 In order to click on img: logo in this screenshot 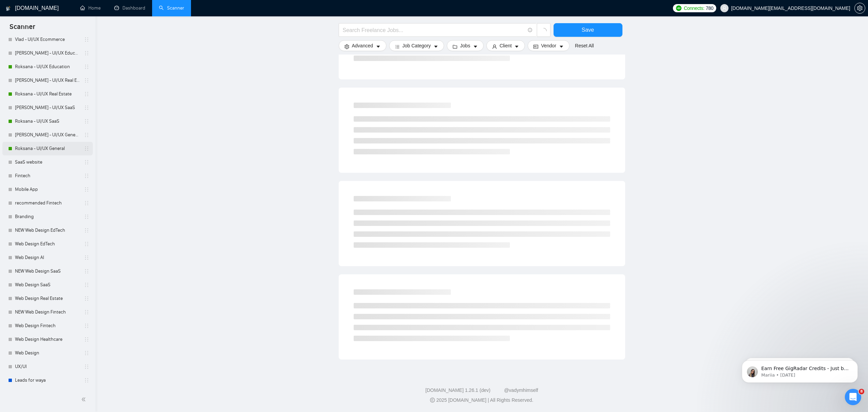, I will do `click(8, 9)`.